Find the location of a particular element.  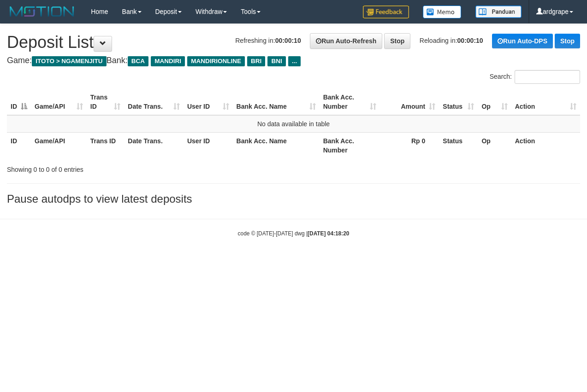

span: Refreshing in: is located at coordinates (268, 41).